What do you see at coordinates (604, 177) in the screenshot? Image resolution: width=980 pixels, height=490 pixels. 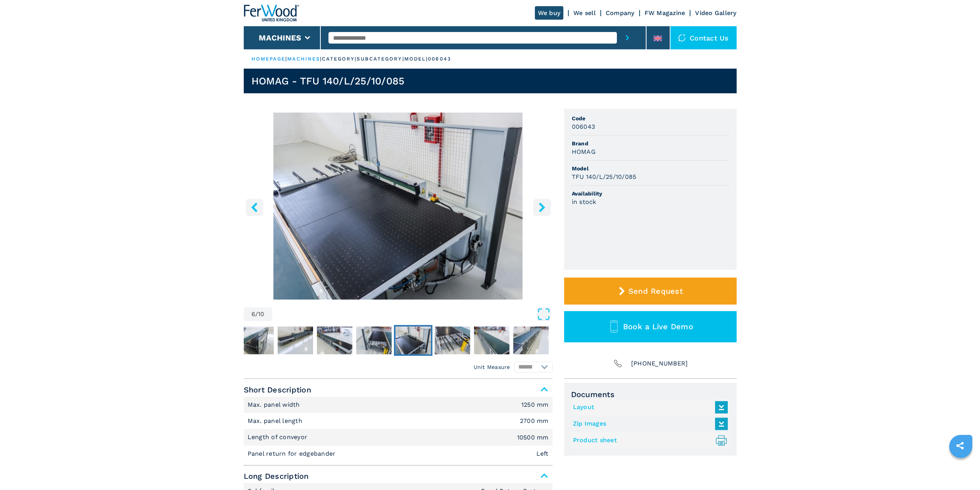 I see `h3: TFU 140/L/25/10/085` at bounding box center [604, 177].